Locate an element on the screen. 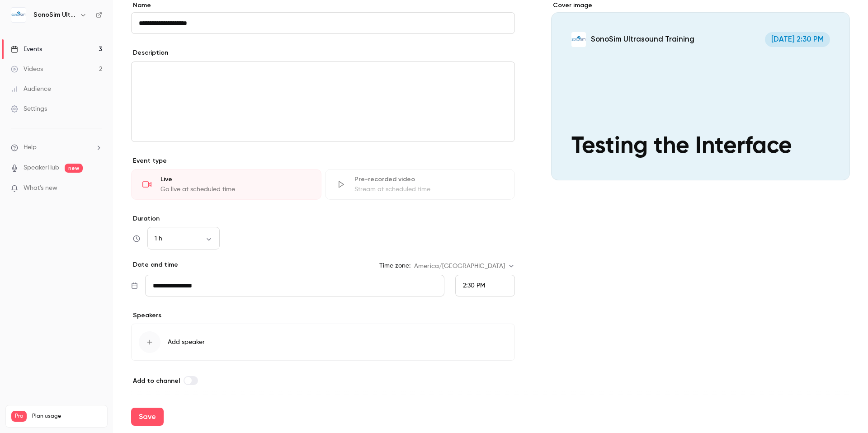 Image resolution: width=868 pixels, height=433 pixels. section: description is located at coordinates (323, 102).